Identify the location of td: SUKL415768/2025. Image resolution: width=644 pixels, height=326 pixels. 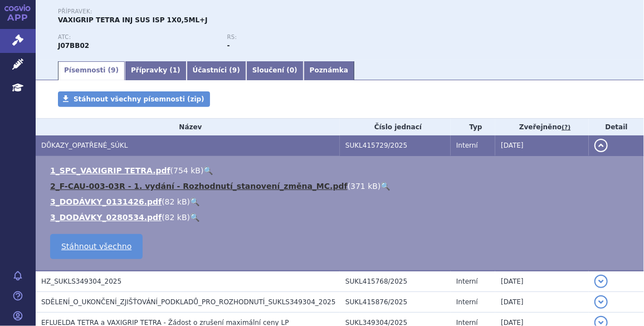
(395, 281).